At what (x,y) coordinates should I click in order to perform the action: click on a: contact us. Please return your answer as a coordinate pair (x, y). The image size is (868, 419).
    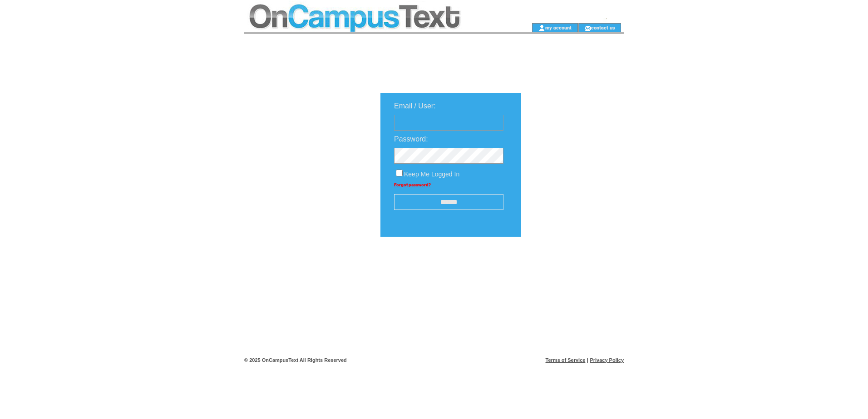
    Looking at the image, I should click on (603, 27).